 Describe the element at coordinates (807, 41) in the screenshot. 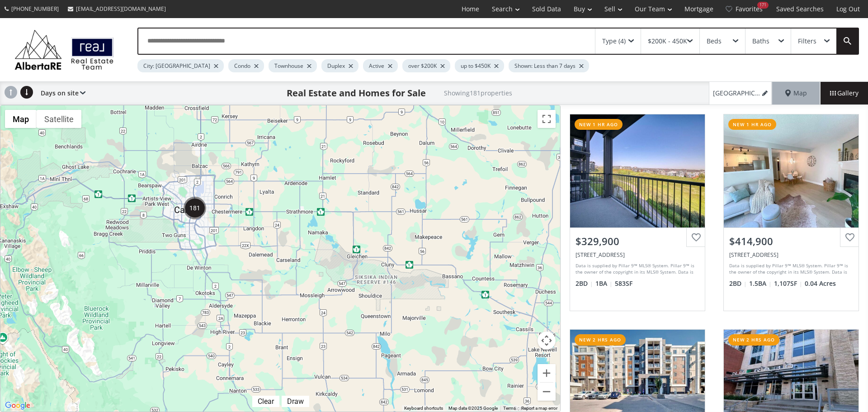

I see `div: Filters` at that location.